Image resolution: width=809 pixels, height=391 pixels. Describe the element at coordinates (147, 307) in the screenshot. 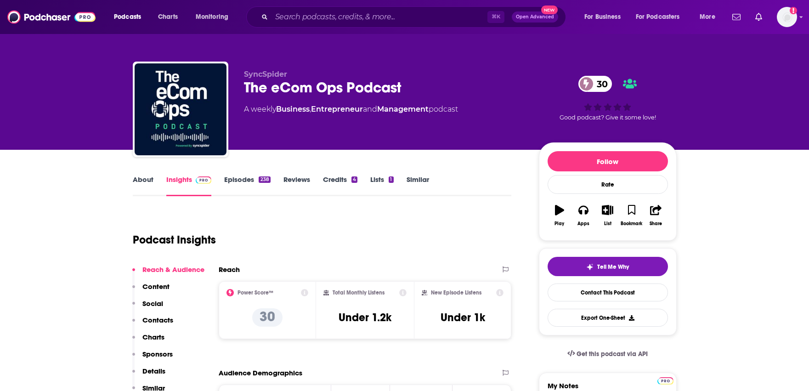

I see `button: Social` at that location.